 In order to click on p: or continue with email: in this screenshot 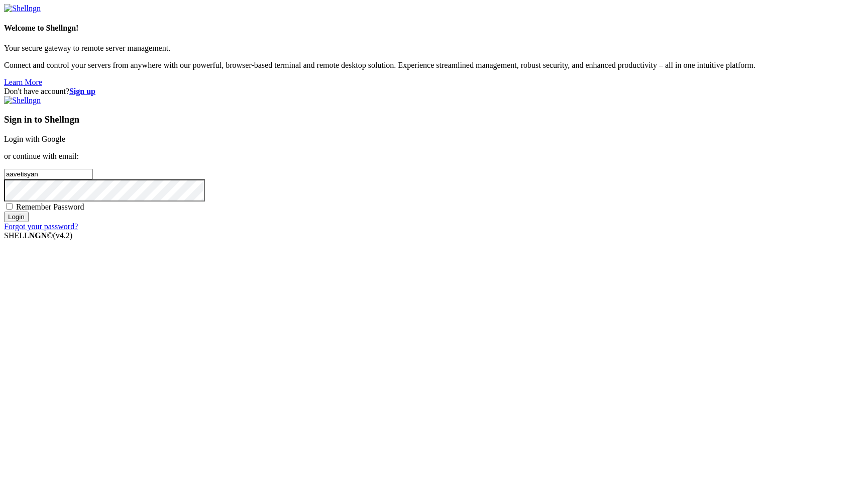, I will do `click(434, 157)`.